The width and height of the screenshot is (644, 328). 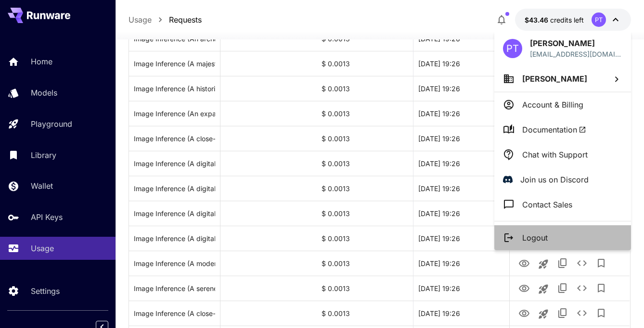 I want to click on p: Logout, so click(x=535, y=237).